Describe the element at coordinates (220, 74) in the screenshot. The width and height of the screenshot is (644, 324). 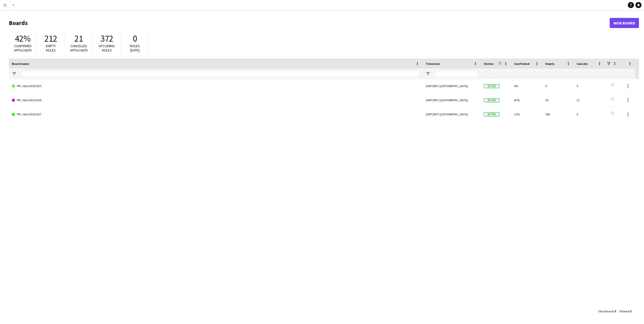
I see `input: Board name Filter Input` at that location.